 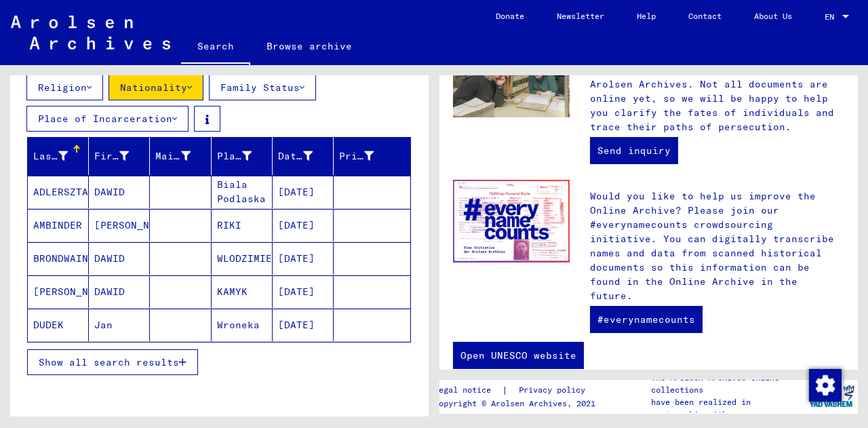 I want to click on button: Nationality, so click(x=156, y=87).